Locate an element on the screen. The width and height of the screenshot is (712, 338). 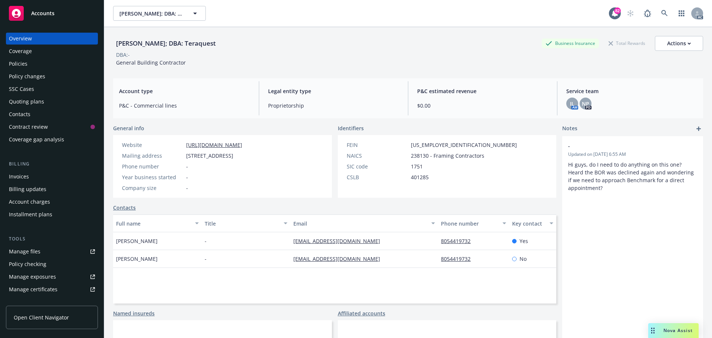
div: Invoices is located at coordinates (19, 177).